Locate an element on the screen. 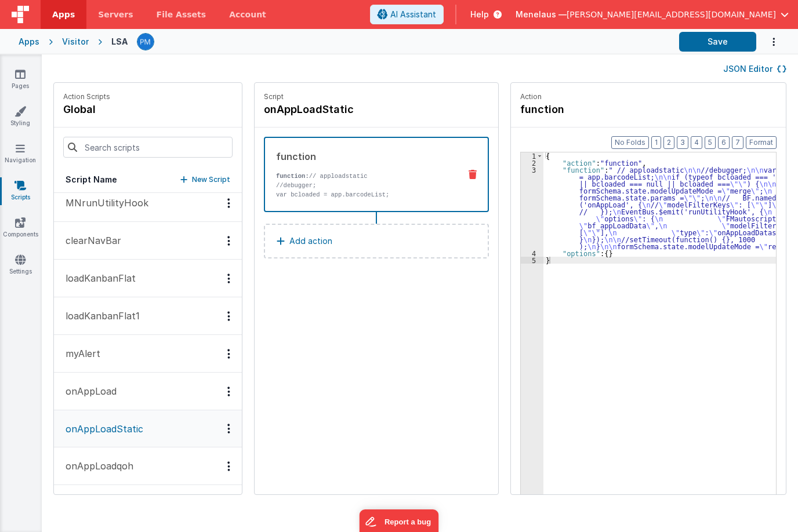 This screenshot has height=532, width=798. span: Apps is located at coordinates (63, 14).